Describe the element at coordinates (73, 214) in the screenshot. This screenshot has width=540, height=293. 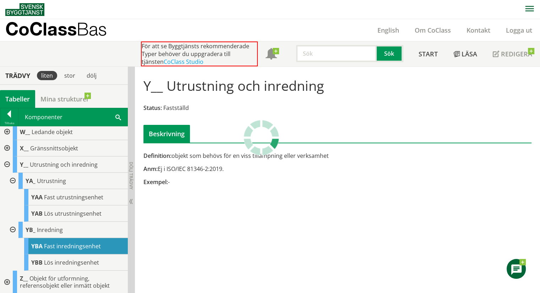
I see `span: Lös utrustningsenhet` at that location.